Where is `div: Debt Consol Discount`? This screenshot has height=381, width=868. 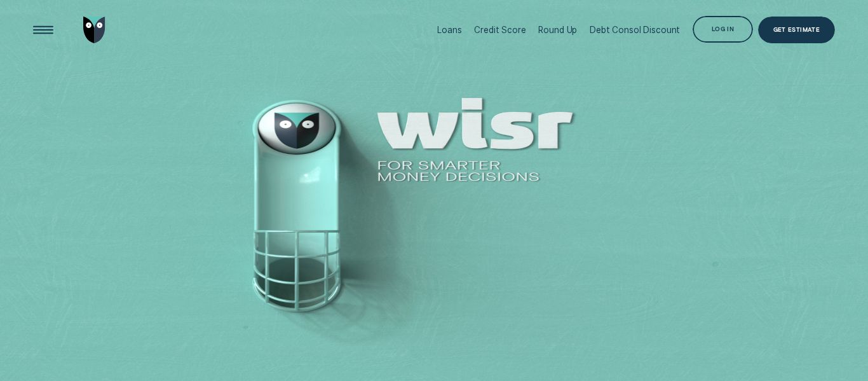 div: Debt Consol Discount is located at coordinates (635, 30).